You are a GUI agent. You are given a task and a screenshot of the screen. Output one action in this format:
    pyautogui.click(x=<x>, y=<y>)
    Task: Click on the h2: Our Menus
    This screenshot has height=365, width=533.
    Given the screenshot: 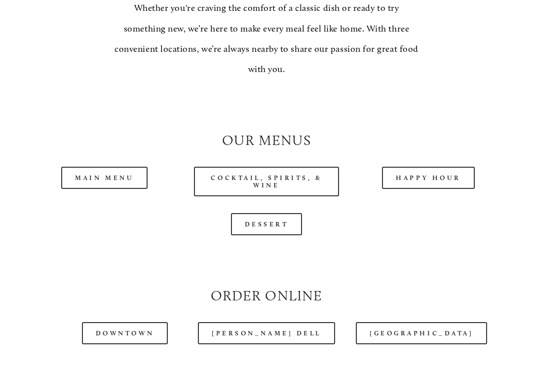 What is the action you would take?
    pyautogui.click(x=267, y=141)
    